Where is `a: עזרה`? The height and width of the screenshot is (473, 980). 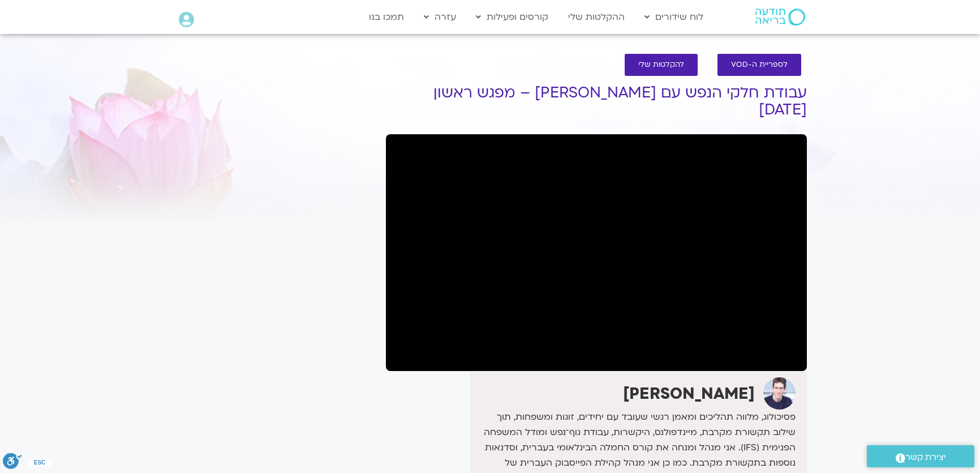 a: עזרה is located at coordinates (440, 17).